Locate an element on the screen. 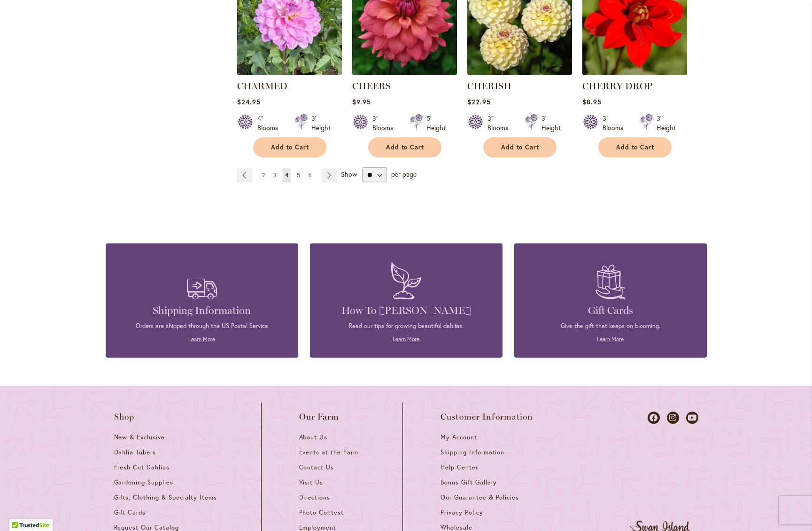  span: Bonus Gift Gallery is located at coordinates (469, 482).